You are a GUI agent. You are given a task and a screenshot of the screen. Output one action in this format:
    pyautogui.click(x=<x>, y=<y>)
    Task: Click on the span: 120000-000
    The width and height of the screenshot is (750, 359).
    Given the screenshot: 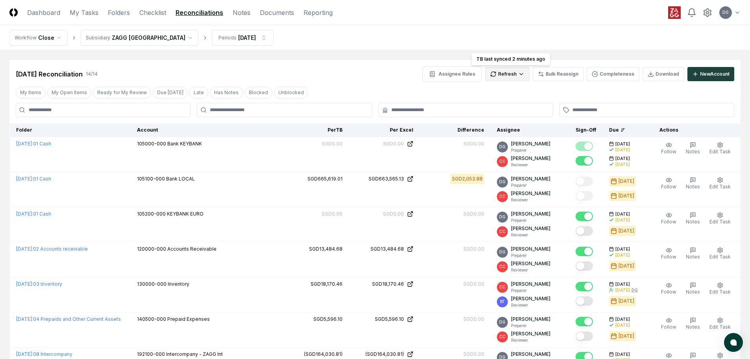 What is the action you would take?
    pyautogui.click(x=152, y=249)
    